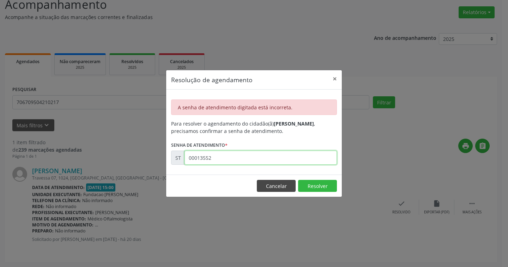 This screenshot has width=508, height=267. I want to click on div: ST, so click(178, 158).